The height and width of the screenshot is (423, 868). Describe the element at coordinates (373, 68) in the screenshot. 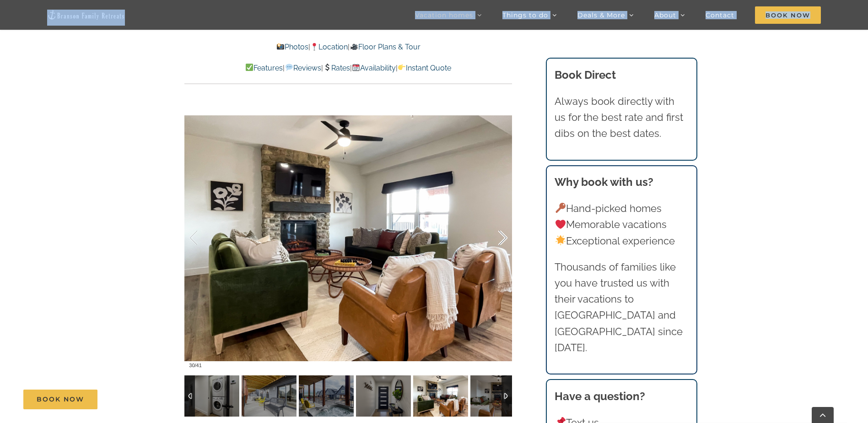

I see `a: Availability` at that location.